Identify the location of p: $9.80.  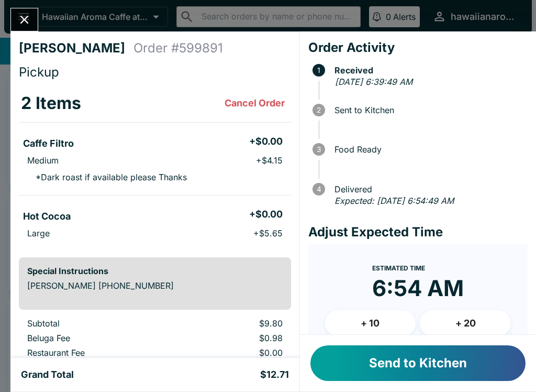
(235, 323).